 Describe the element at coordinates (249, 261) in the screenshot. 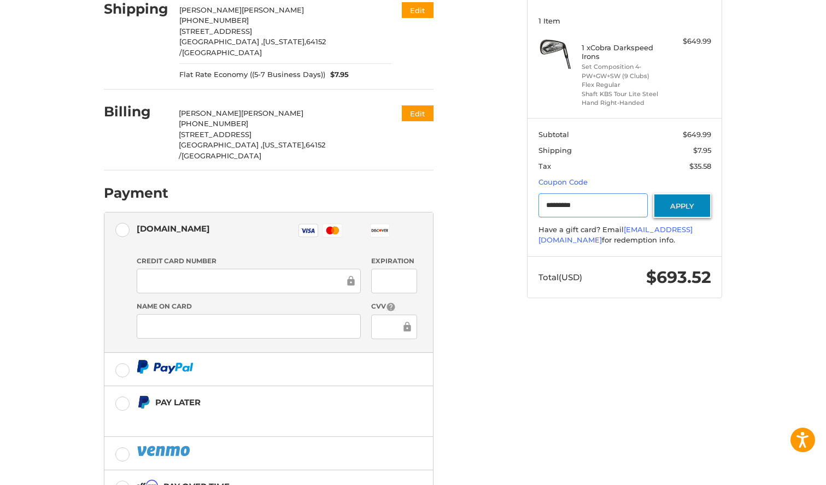

I see `label: Credit Card Number` at that location.